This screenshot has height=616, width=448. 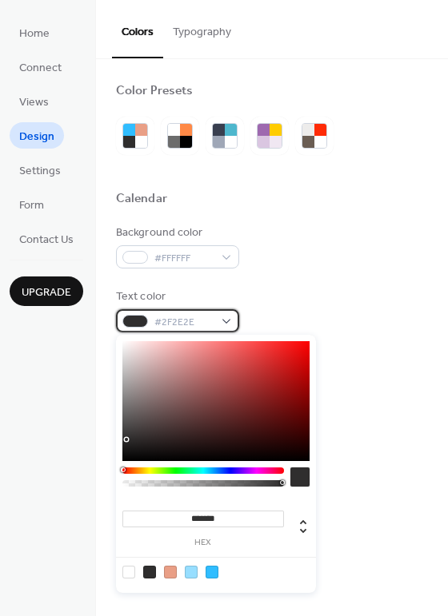 What do you see at coordinates (31, 205) in the screenshot?
I see `span: Form` at bounding box center [31, 205].